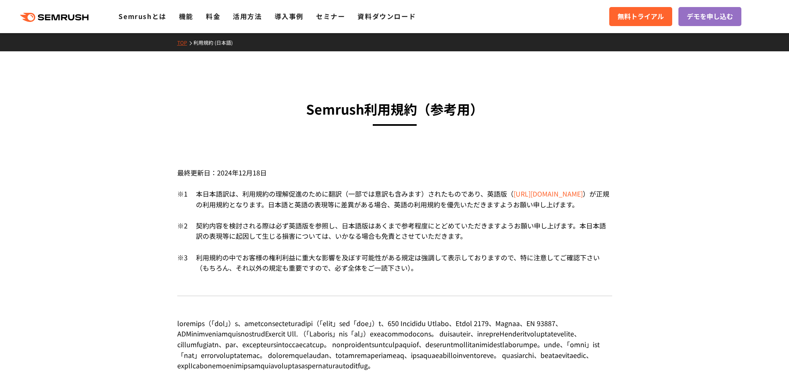 Image resolution: width=789 pixels, height=377 pixels. What do you see at coordinates (331, 16) in the screenshot?
I see `a: セミナー` at bounding box center [331, 16].